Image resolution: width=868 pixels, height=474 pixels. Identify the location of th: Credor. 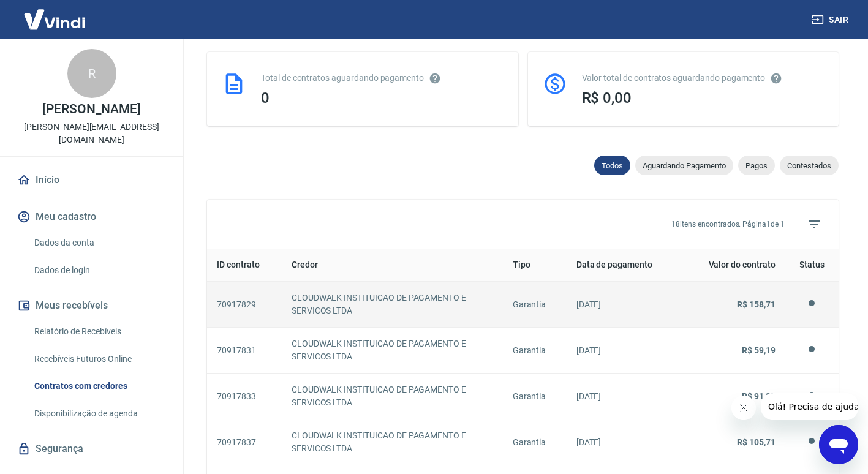
(392, 265).